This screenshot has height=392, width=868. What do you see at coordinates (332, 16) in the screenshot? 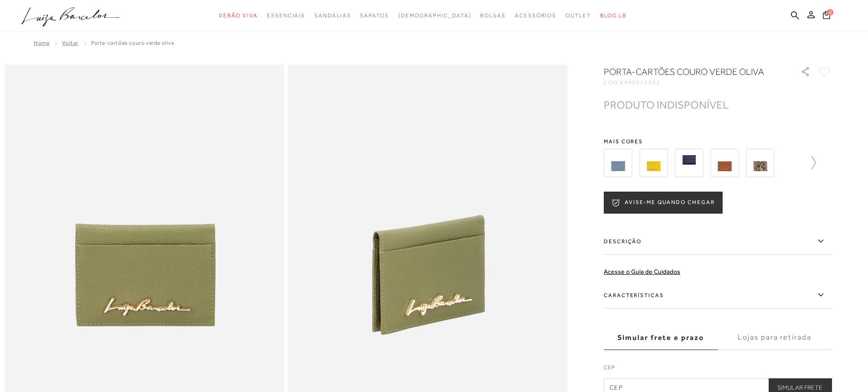
I see `span: Sandálias` at bounding box center [332, 16].